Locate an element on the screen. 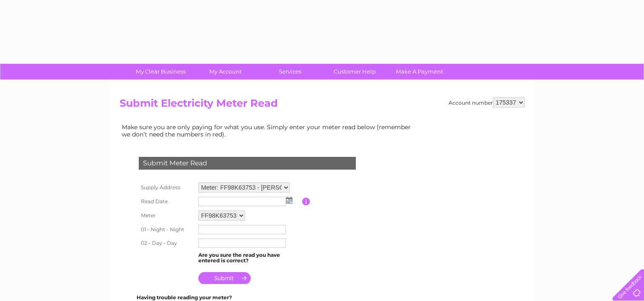 The width and height of the screenshot is (644, 301). b: Having trouble reading your meter? is located at coordinates (184, 297).